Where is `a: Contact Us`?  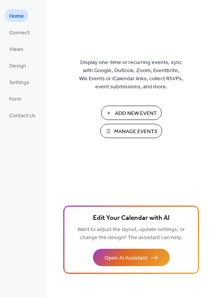
a: Contact Us is located at coordinates (22, 115).